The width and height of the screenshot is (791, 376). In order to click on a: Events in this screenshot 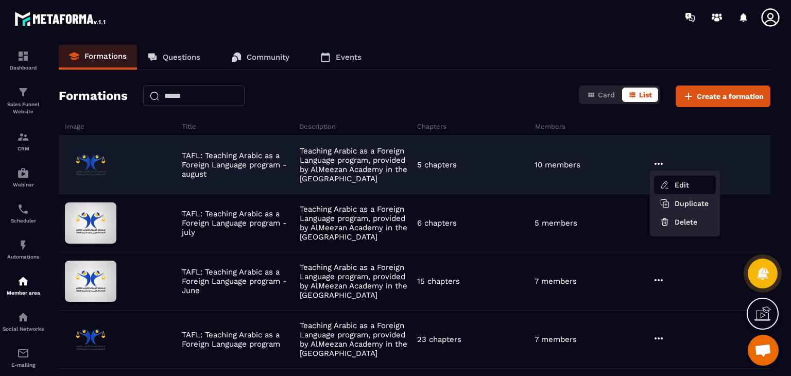, I will do `click(341, 57)`.